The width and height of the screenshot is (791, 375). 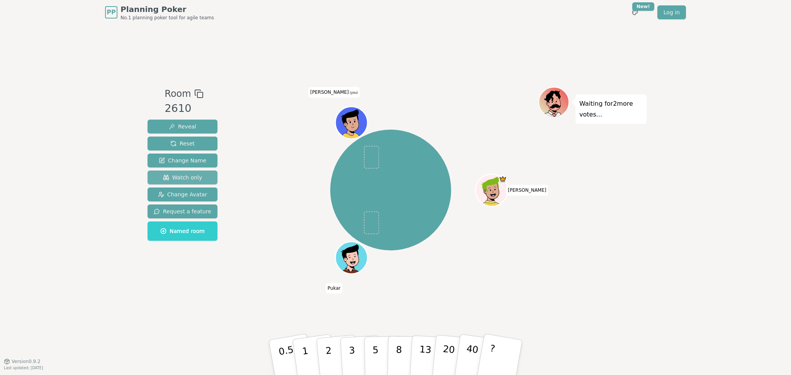 What do you see at coordinates (182, 212) in the screenshot?
I see `button: Request a feature` at bounding box center [182, 212].